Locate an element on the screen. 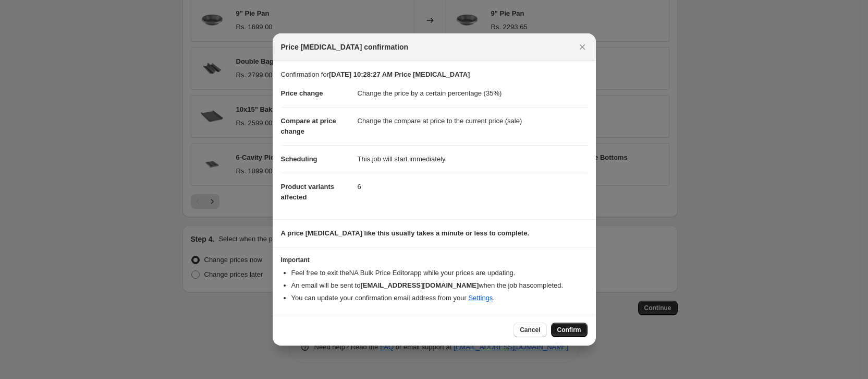 The width and height of the screenshot is (868, 379). dd: This job will start immediately. is located at coordinates (472, 159).